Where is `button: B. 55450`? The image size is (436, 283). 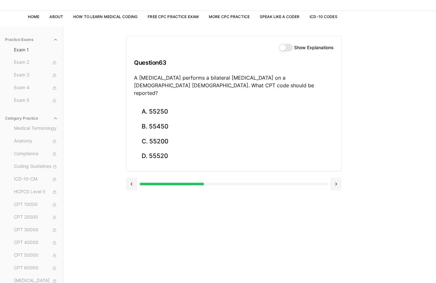
button: B. 55450 is located at coordinates (234, 126).